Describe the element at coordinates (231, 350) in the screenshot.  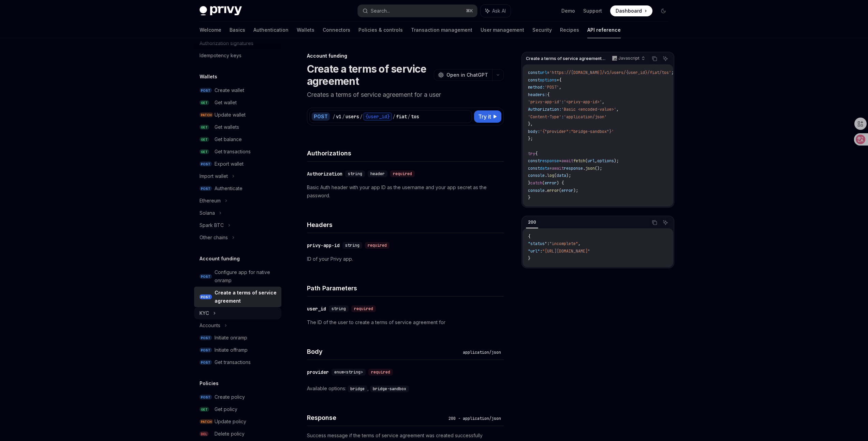
I see `div: Initiate offramp` at that location.